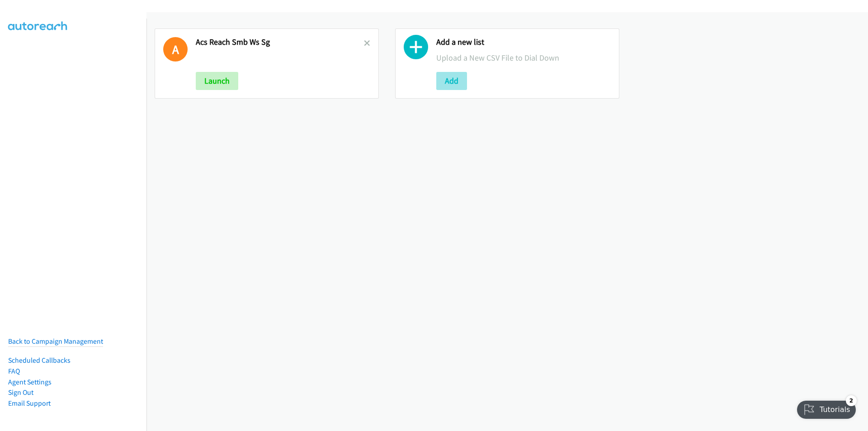 The height and width of the screenshot is (431, 868). What do you see at coordinates (35, 18) in the screenshot?
I see `button: Checklist, Tutorials, 2 incomplete tasks` at bounding box center [35, 18].